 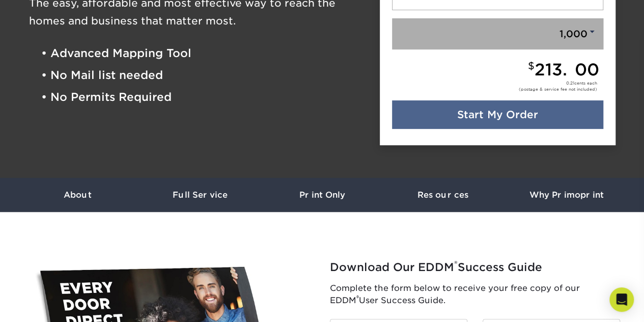 What do you see at coordinates (203, 75) in the screenshot?
I see `li: • No Mail list needed` at bounding box center [203, 75].